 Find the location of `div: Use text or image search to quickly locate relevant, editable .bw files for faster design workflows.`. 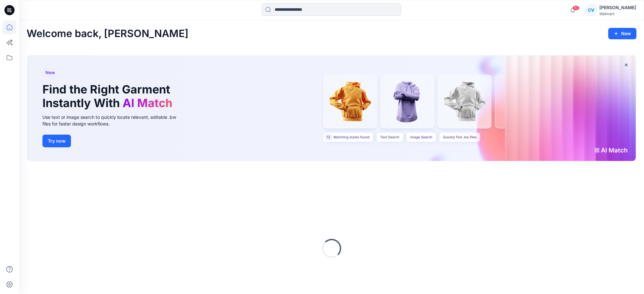

div: Use text or image search to quickly locate relevant, editable .bw files for faster design workflows. is located at coordinates (114, 120).